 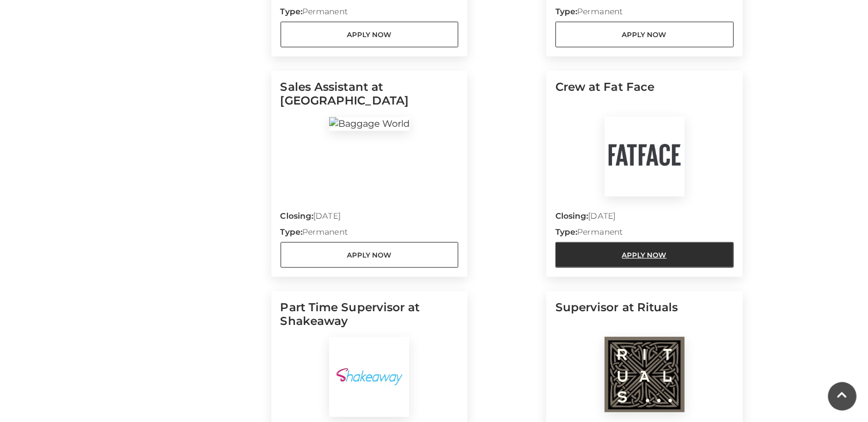 I want to click on img: Baggage World, so click(x=369, y=124).